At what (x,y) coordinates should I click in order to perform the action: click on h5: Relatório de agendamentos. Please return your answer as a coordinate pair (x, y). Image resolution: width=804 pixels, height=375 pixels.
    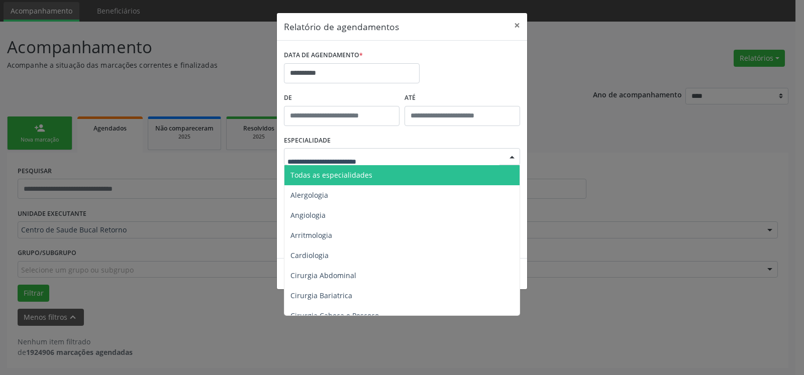
    Looking at the image, I should click on (341, 27).